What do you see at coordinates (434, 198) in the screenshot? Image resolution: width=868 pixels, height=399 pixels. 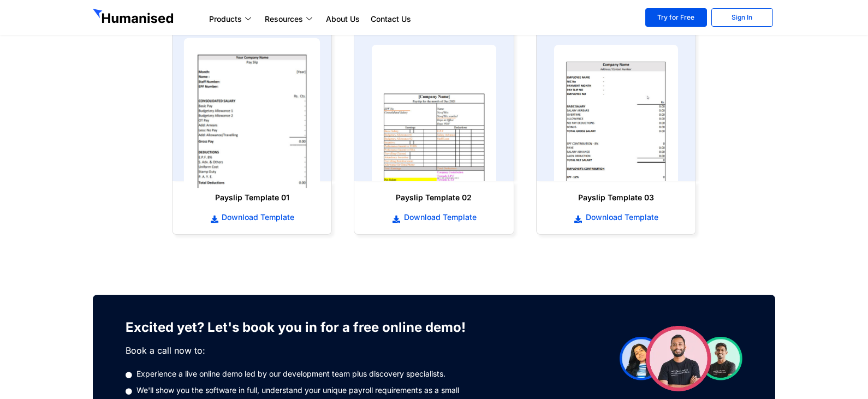 I see `h6: Payslip Template 02` at bounding box center [434, 198].